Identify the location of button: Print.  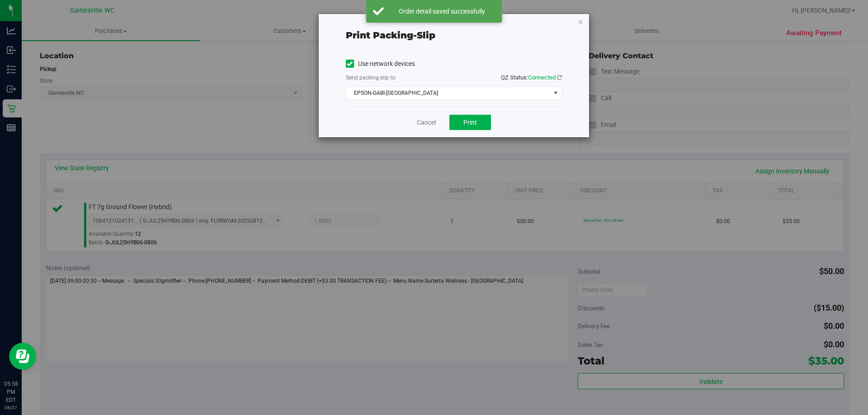
(470, 123).